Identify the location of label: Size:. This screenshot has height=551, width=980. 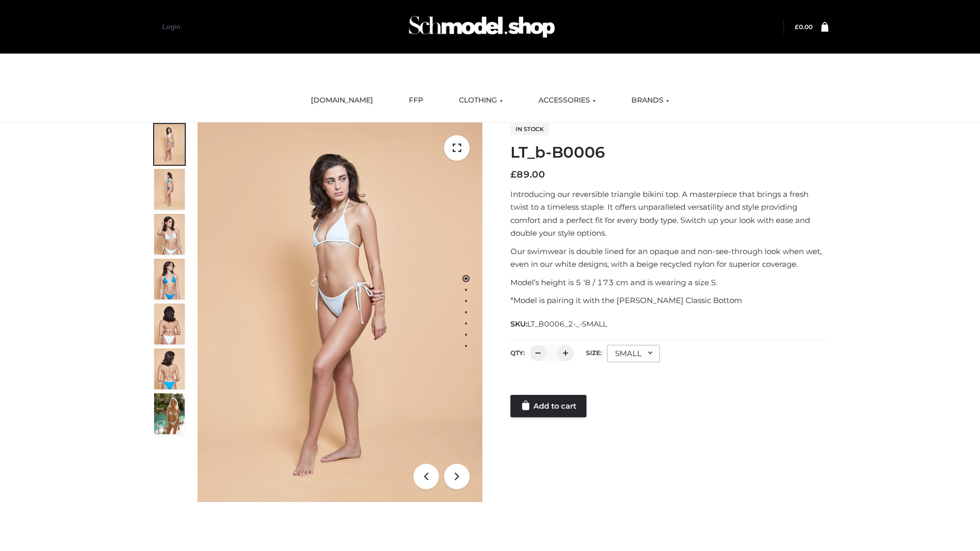
(594, 352).